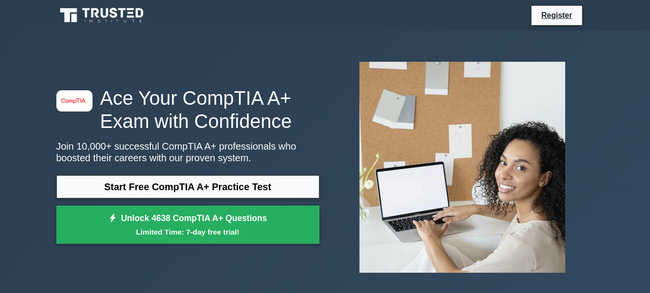 The image size is (650, 293). What do you see at coordinates (188, 109) in the screenshot?
I see `h1: Ace Your CompTIA A+ Exam with Confidence` at bounding box center [188, 109].